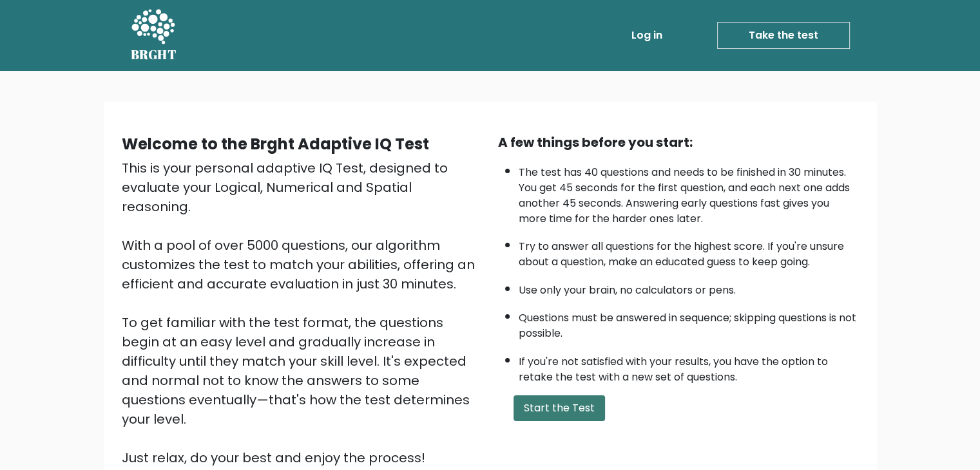 The height and width of the screenshot is (470, 980). I want to click on li: Use only your brain, no calculators or pens., so click(689, 288).